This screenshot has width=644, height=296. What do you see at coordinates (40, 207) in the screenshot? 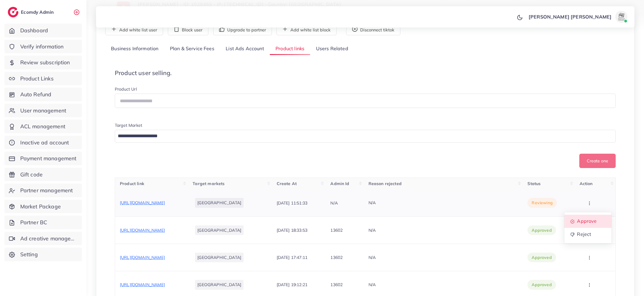
I see `span: Market Package` at bounding box center [40, 207].